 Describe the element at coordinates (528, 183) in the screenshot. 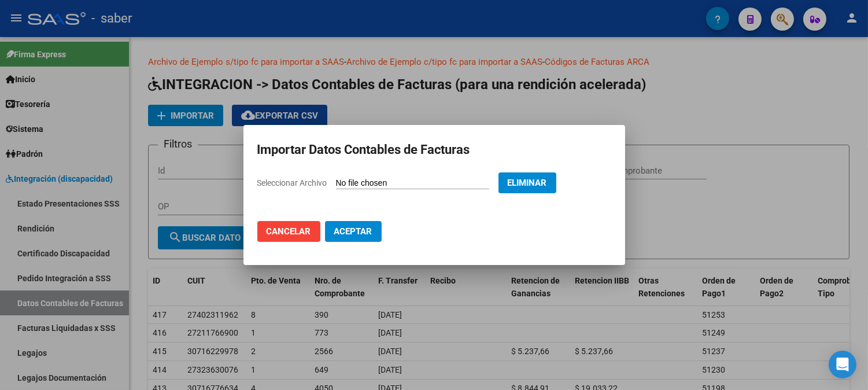

I see `button: Eliminar` at that location.